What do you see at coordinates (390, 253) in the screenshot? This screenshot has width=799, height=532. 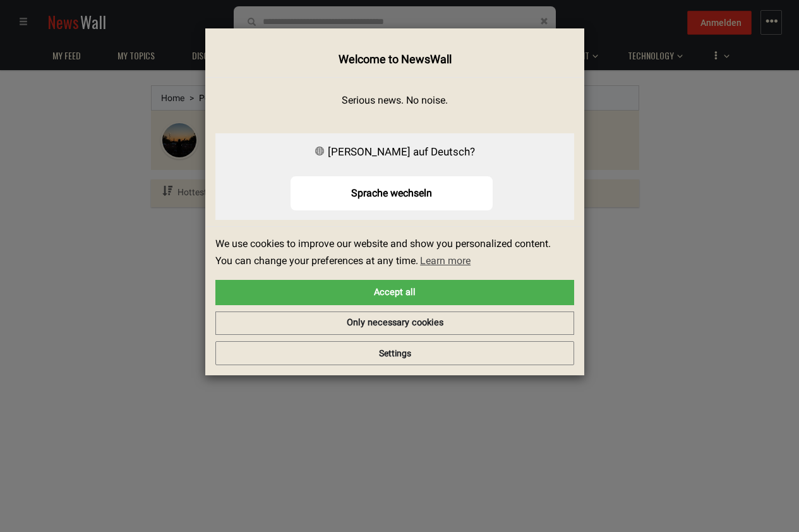 I see `span: We use cookies to improve our website and show you personalized content. You can change your pref...` at bounding box center [390, 253].